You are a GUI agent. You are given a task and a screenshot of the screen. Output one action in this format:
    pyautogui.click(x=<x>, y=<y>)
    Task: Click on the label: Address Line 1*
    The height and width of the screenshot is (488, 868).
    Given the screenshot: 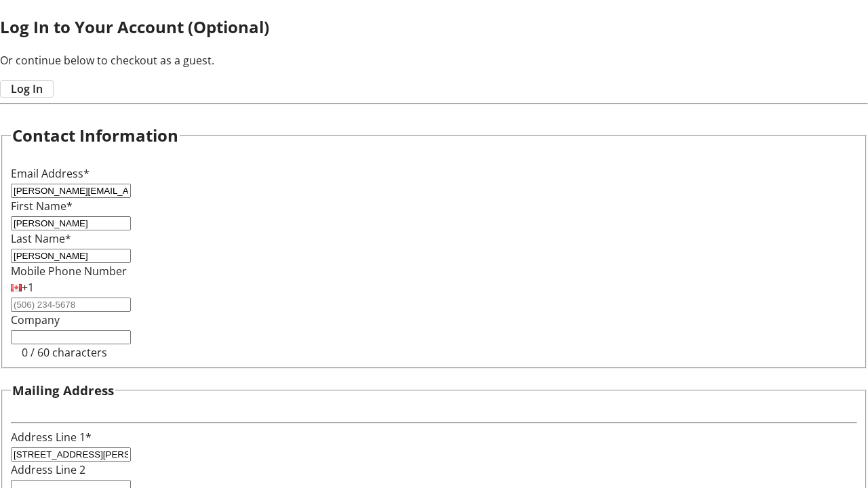 What is the action you would take?
    pyautogui.click(x=51, y=438)
    